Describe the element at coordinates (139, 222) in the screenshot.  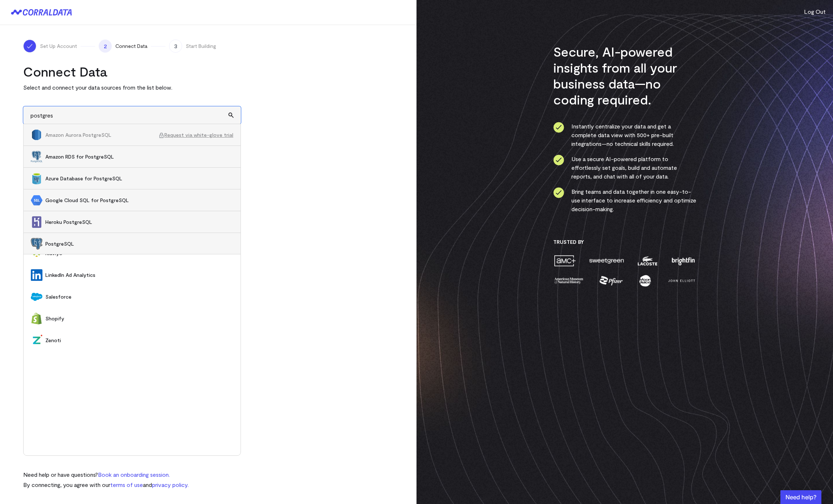
I see `span: Heroku PostgreSQL` at that location.